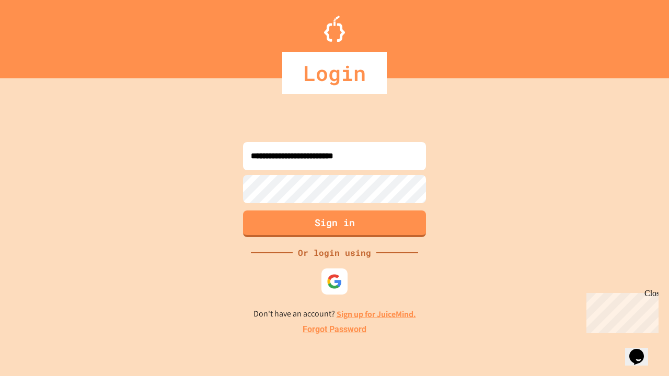 This screenshot has height=376, width=669. What do you see at coordinates (376, 314) in the screenshot?
I see `a: Sign up for JuiceMind.` at bounding box center [376, 314].